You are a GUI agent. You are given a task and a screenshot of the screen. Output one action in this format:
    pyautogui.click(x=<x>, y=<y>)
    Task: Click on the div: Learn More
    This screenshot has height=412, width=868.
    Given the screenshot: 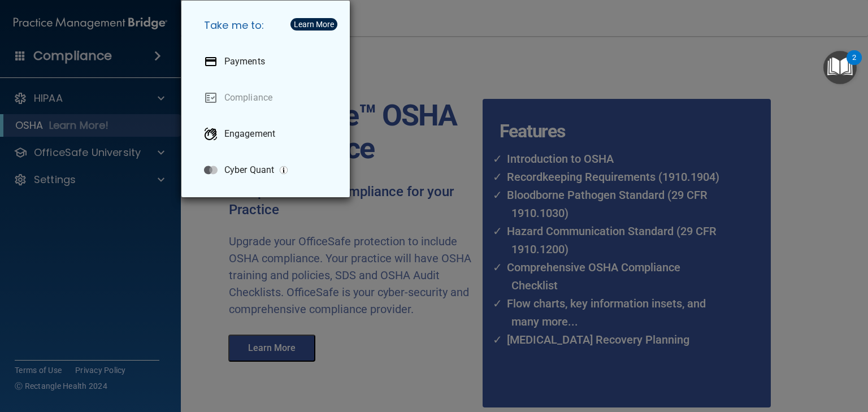 What is the action you would take?
    pyautogui.click(x=314, y=24)
    